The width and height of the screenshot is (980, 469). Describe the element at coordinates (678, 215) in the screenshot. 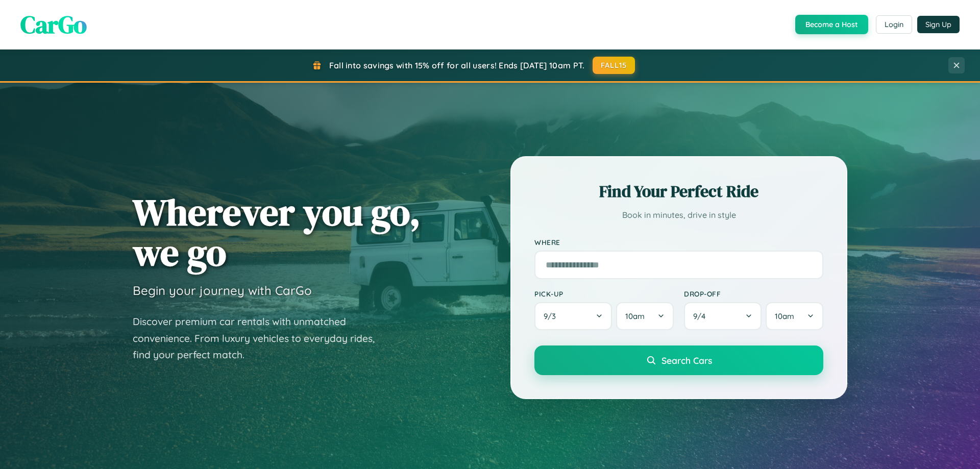

I see `p: Book in minutes, drive in style` at that location.